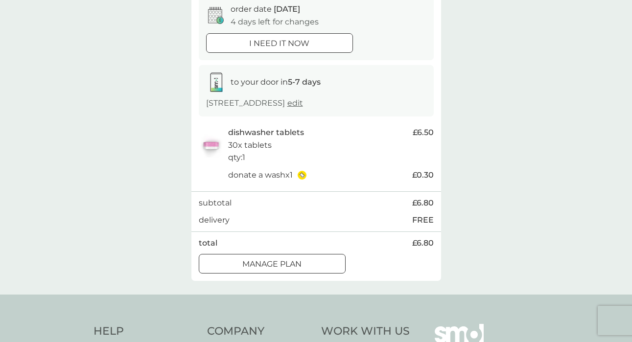 This screenshot has width=632, height=342. Describe the element at coordinates (295, 103) in the screenshot. I see `a: edit` at that location.